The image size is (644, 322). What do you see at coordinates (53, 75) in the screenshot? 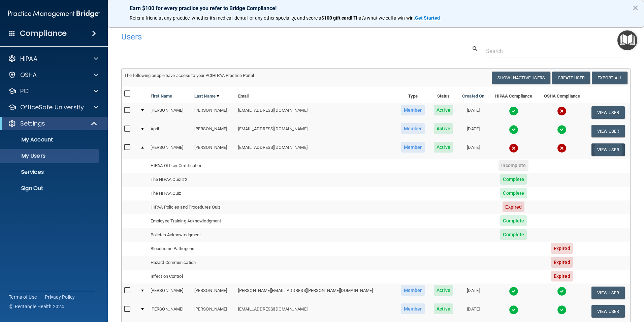
I see `a: OSHA` at bounding box center [53, 75].